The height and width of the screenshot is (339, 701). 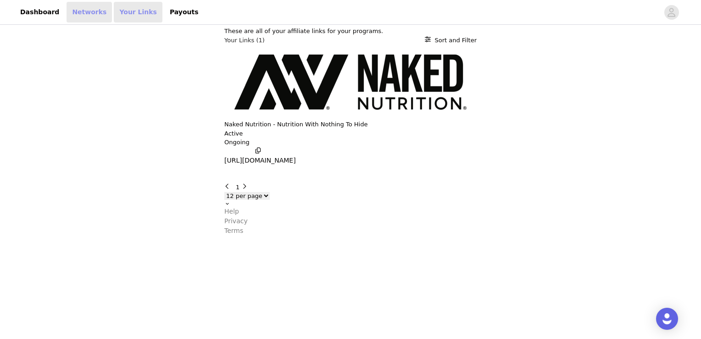 I want to click on a: Terms, so click(x=351, y=230).